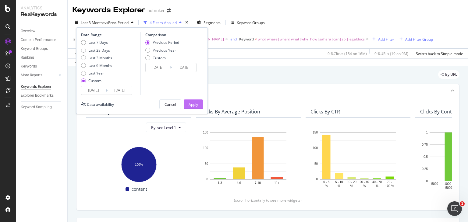 The image size is (468, 222). Describe the element at coordinates (419, 39) in the screenshot. I see `div: Add Filter Group` at that location.